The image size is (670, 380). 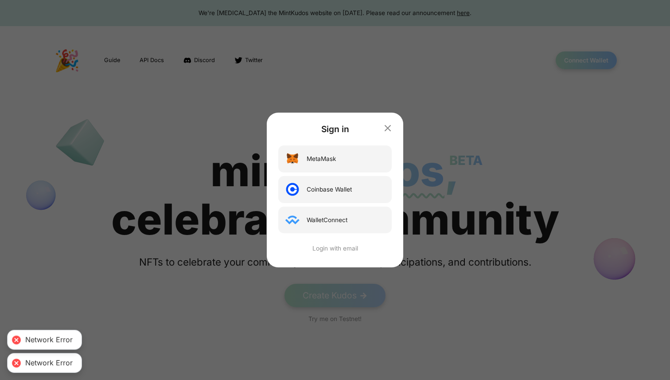 I want to click on div: WalletConnect, so click(x=327, y=220).